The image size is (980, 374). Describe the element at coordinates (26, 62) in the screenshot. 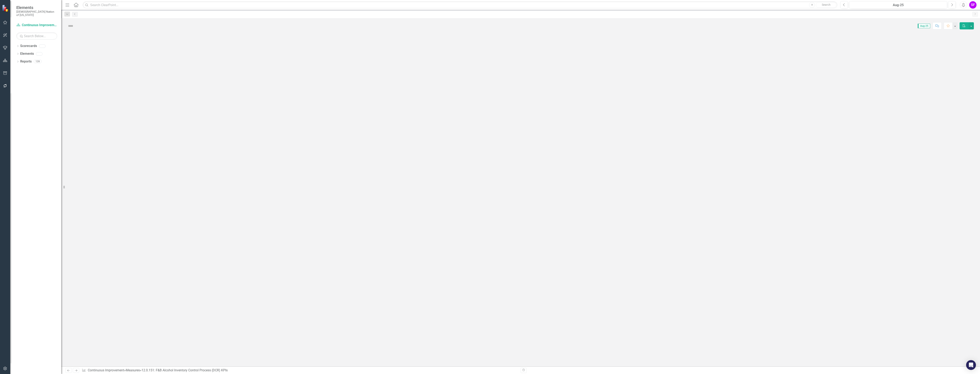

I see `a: Reports` at that location.